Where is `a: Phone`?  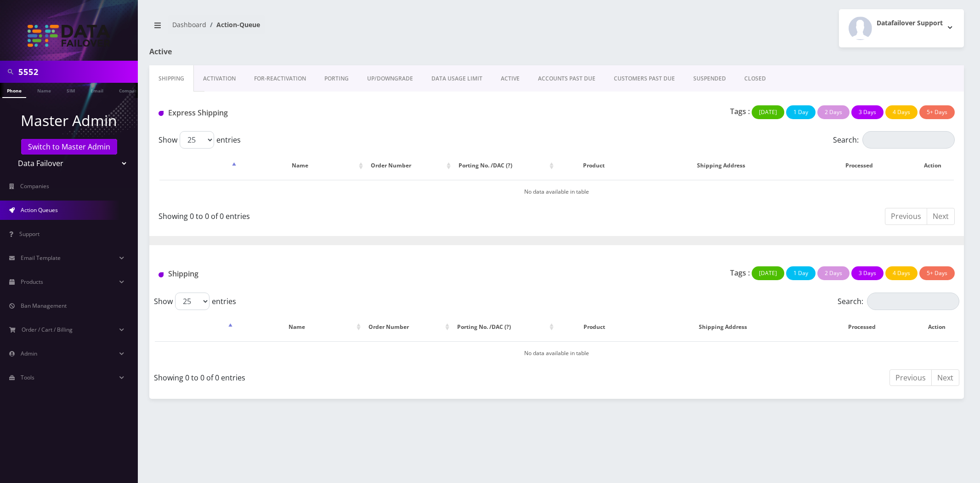
a: Phone is located at coordinates (14, 90).